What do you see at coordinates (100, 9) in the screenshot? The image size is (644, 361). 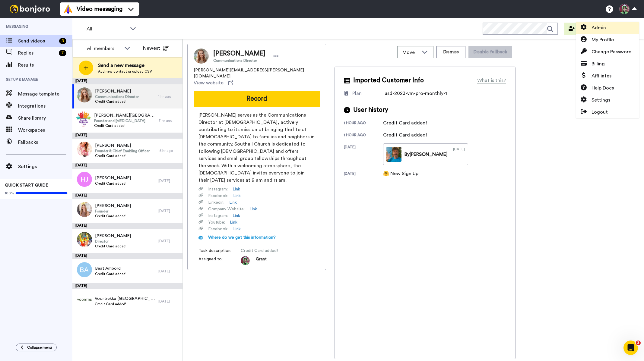 I see `span: Video messaging` at bounding box center [100, 9].